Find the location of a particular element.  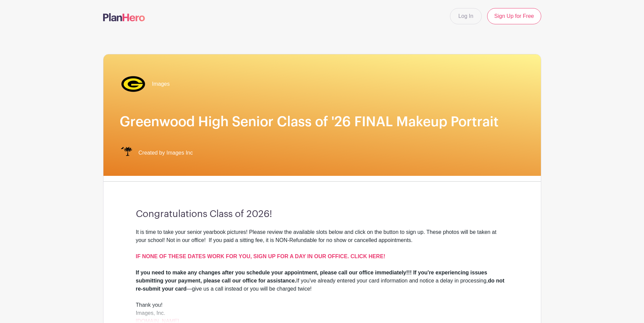

strong: If you need to make any changes after you schedule your appointment, please call our office immed... is located at coordinates (312, 276).